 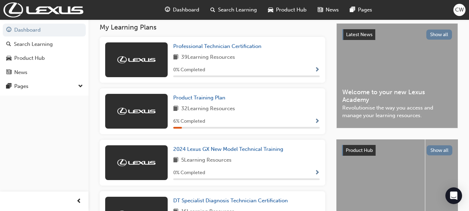 What do you see at coordinates (208, 109) in the screenshot?
I see `span: 32 Learning Resources` at bounding box center [208, 109].